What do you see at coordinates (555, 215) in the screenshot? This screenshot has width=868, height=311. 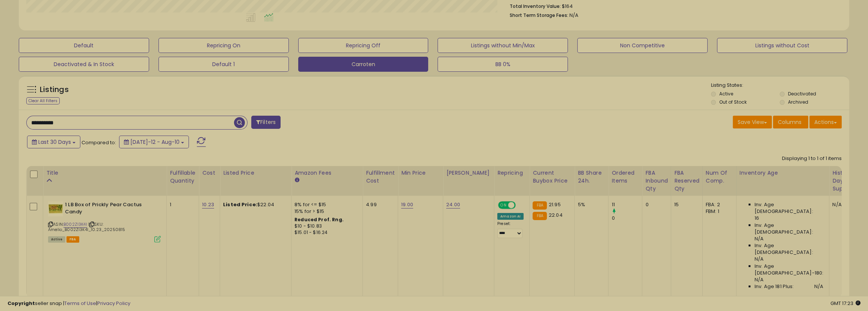 I see `span: 22.04` at bounding box center [555, 215].